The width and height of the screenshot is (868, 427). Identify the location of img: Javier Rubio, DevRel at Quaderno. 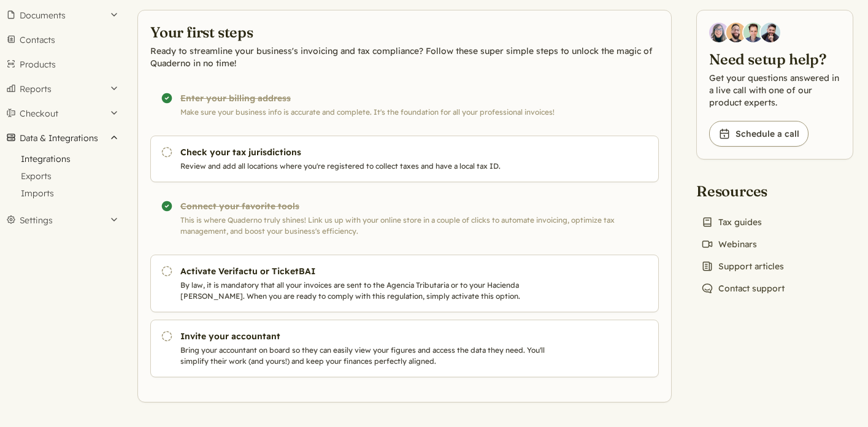
(771, 32).